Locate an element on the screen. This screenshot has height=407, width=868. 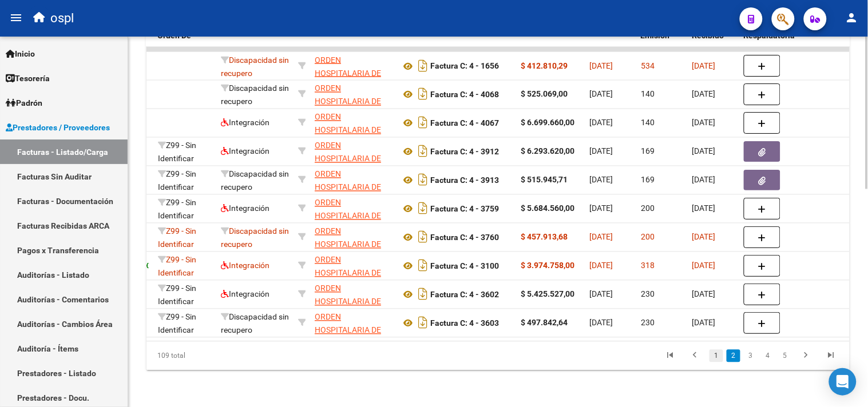
span: 318 is located at coordinates (648, 266).